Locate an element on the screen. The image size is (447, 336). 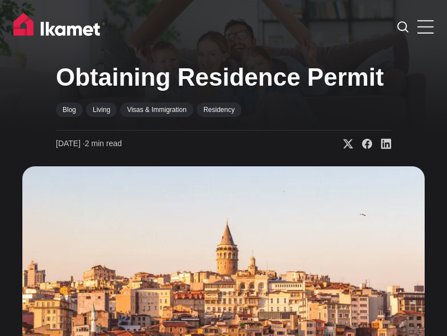
time: 2 min read is located at coordinates (89, 144).